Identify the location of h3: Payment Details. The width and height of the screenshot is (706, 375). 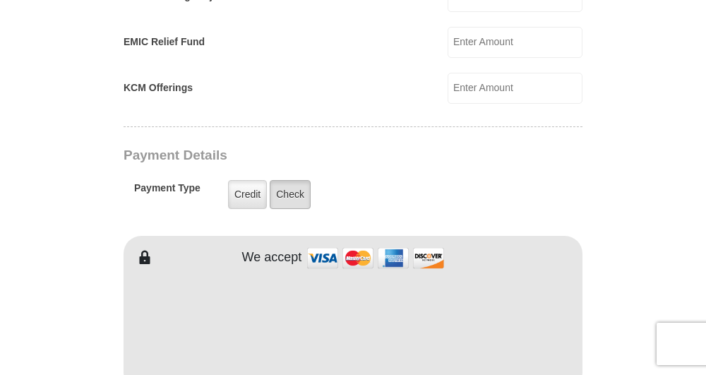
(304, 155).